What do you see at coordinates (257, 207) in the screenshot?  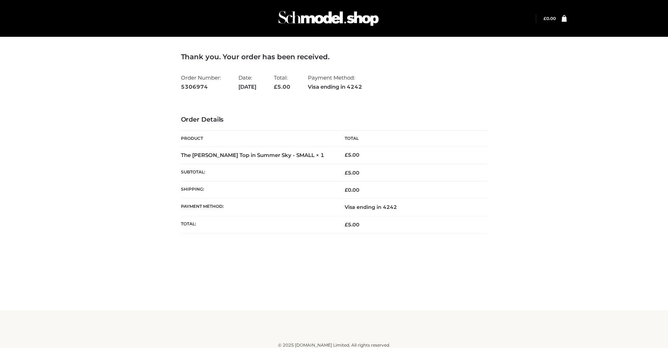 I see `th: Payment method:` at bounding box center [257, 207].